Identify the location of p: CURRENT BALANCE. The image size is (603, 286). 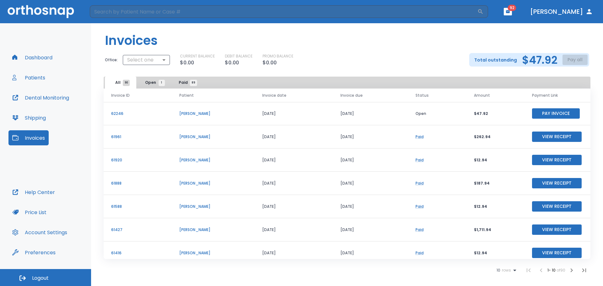
(197, 56).